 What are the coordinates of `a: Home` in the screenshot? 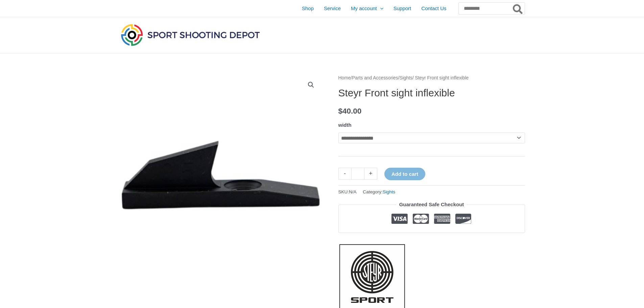 It's located at (344, 78).